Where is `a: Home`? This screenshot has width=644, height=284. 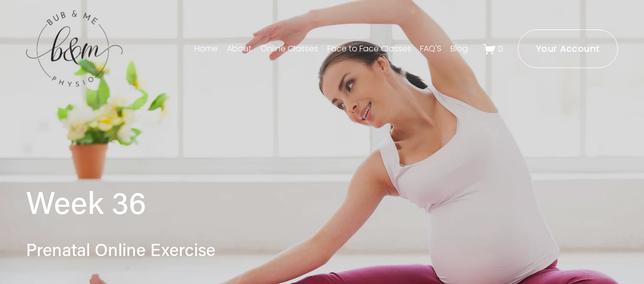 a: Home is located at coordinates (206, 49).